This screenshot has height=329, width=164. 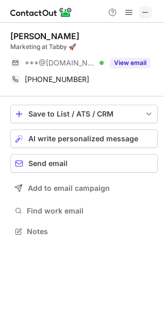 What do you see at coordinates (83, 139) in the screenshot?
I see `span: AI write personalized message` at bounding box center [83, 139].